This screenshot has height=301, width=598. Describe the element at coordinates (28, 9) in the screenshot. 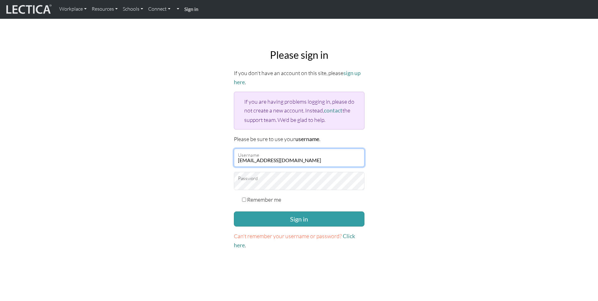

I see `img: lecticalive` at that location.